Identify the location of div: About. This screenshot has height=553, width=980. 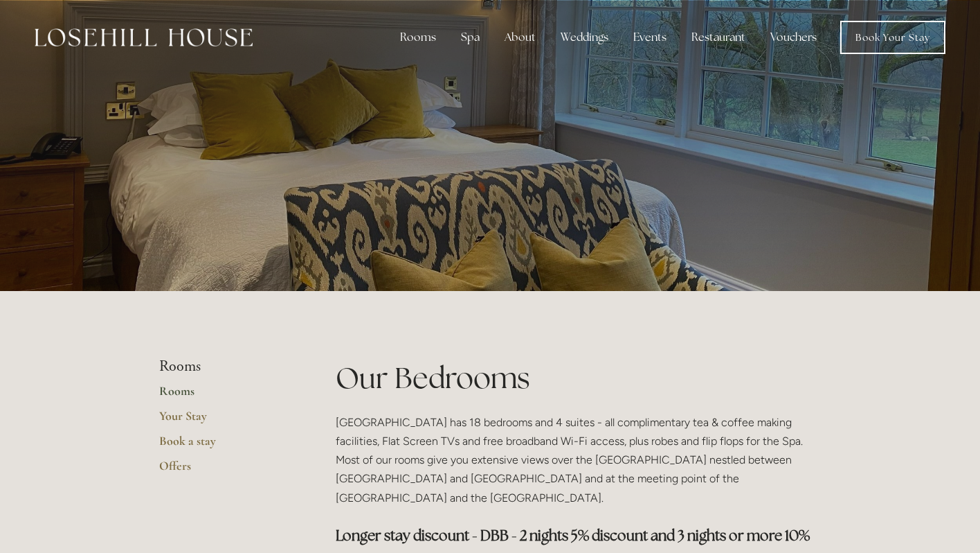
(520, 38).